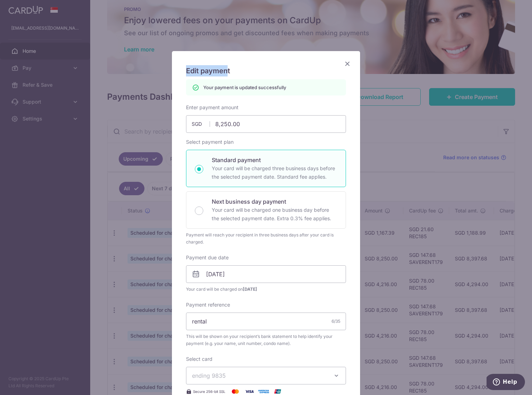  I want to click on span: SGD, so click(201, 124).